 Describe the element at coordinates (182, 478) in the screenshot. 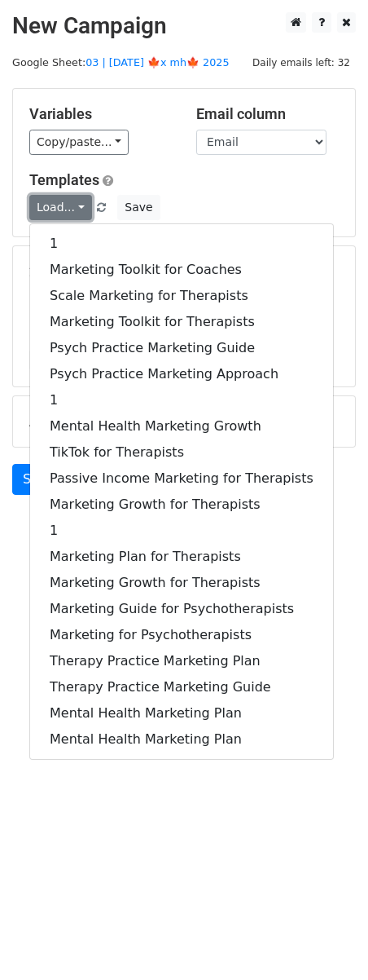

I see `a: Passive Income Marketing for Therapists` at that location.